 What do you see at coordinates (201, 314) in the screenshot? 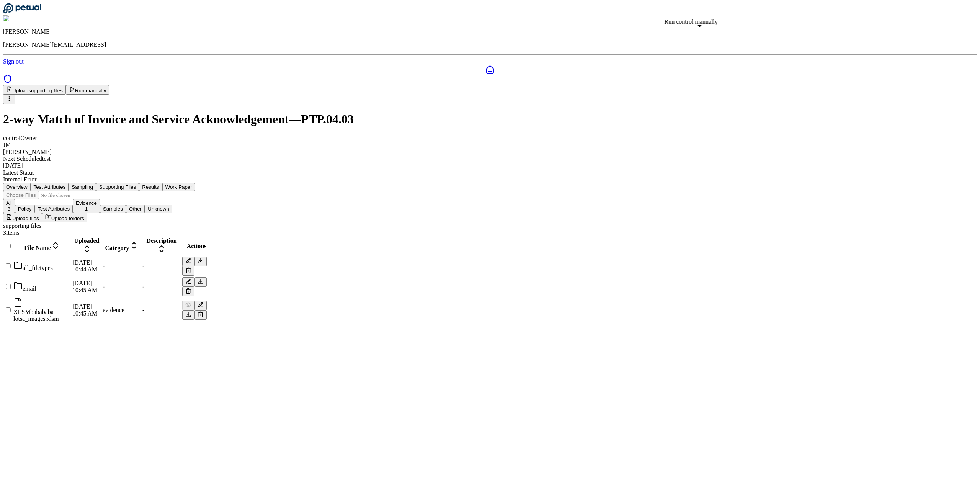
I see `button: Delete File` at bounding box center [201, 314].